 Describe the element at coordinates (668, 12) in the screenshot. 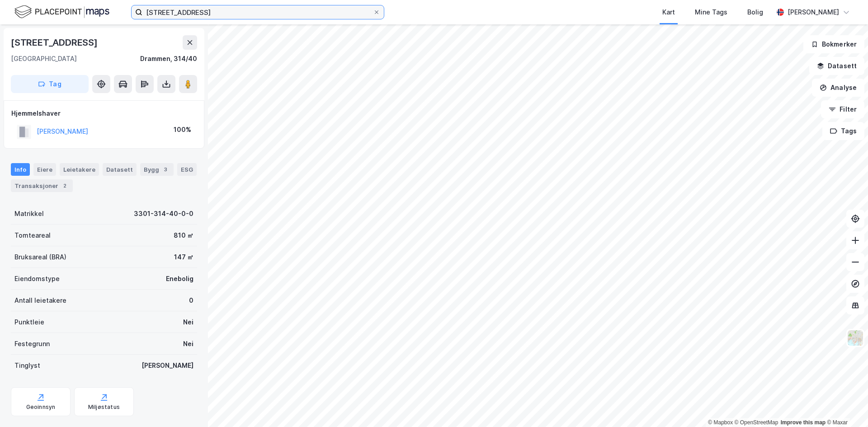

I see `div: Kart` at that location.